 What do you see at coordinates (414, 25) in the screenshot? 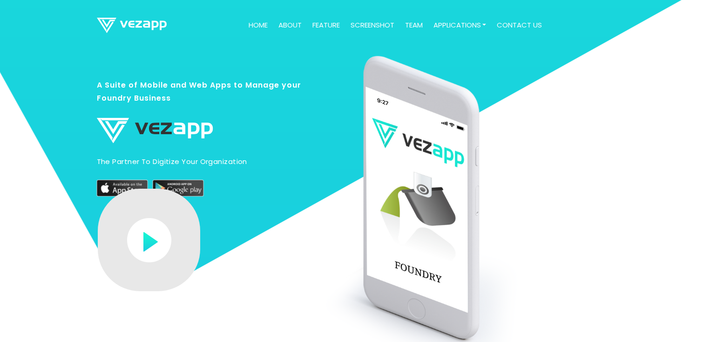
I see `a: team` at bounding box center [414, 25].